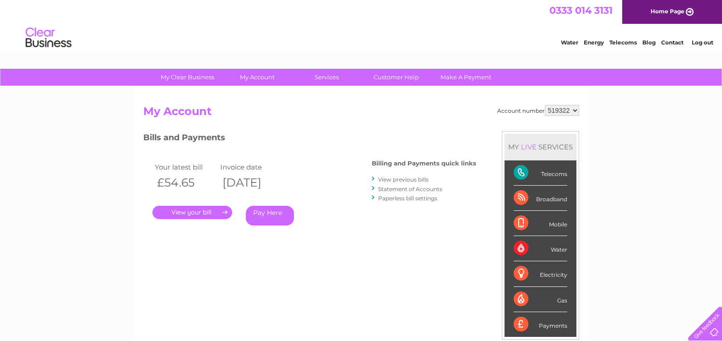  Describe the element at coordinates (540, 223) in the screenshot. I see `div: Mobile` at that location.